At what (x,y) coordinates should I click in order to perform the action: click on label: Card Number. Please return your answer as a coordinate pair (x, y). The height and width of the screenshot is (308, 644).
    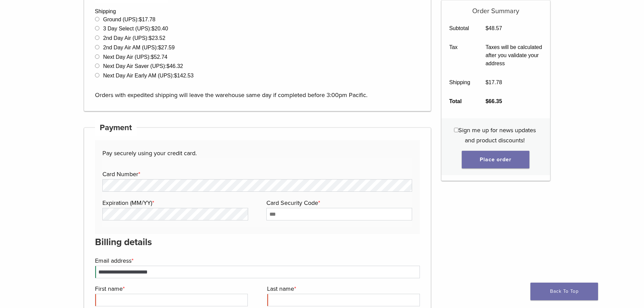
    Looking at the image, I should click on (256, 174).